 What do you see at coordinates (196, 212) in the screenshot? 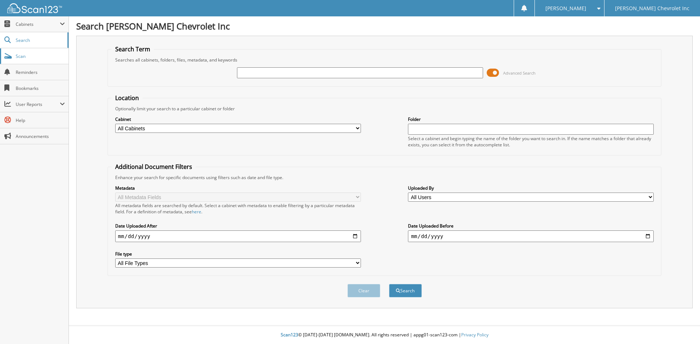
I see `a: here` at bounding box center [196, 212].